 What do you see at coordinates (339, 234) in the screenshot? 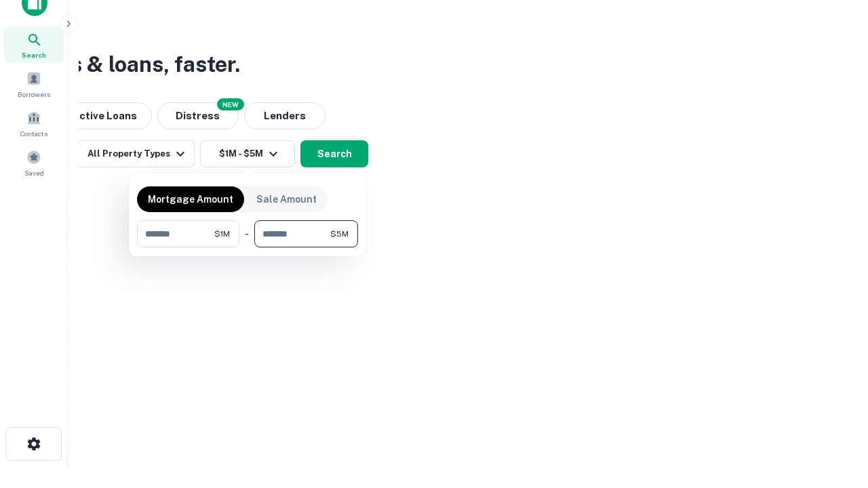
I see `span: $5M` at bounding box center [339, 234].